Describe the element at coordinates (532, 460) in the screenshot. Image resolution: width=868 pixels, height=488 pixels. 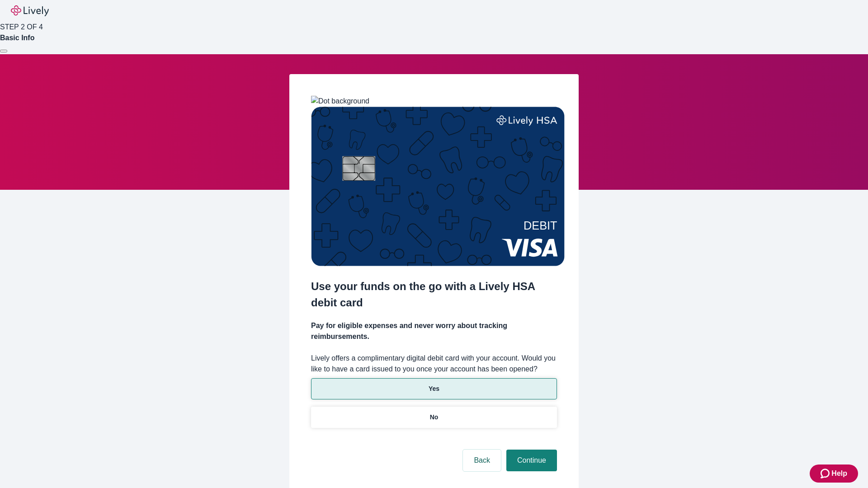
I see `button: Continue` at that location.